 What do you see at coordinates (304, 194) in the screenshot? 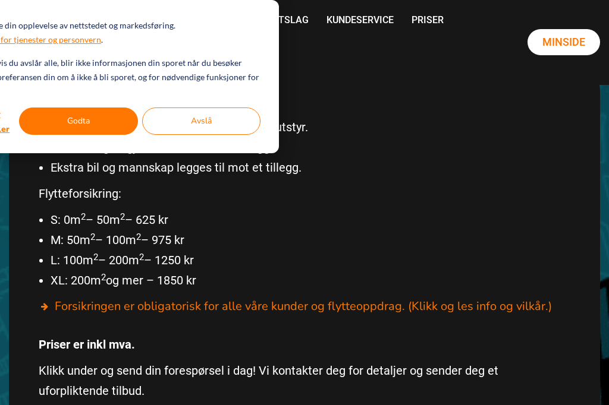
I see `p: Flytteforsikring:` at bounding box center [304, 194].